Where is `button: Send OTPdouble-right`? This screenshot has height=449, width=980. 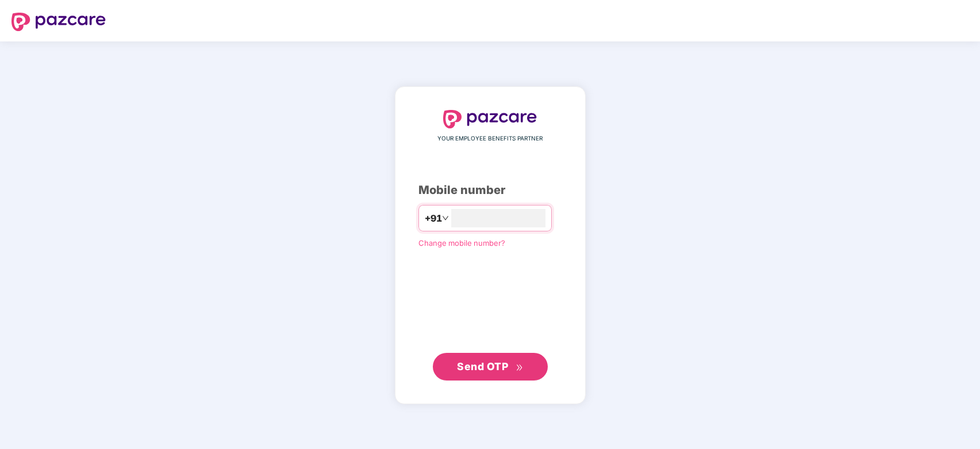
button: Send OTPdouble-right is located at coordinates (490, 366).